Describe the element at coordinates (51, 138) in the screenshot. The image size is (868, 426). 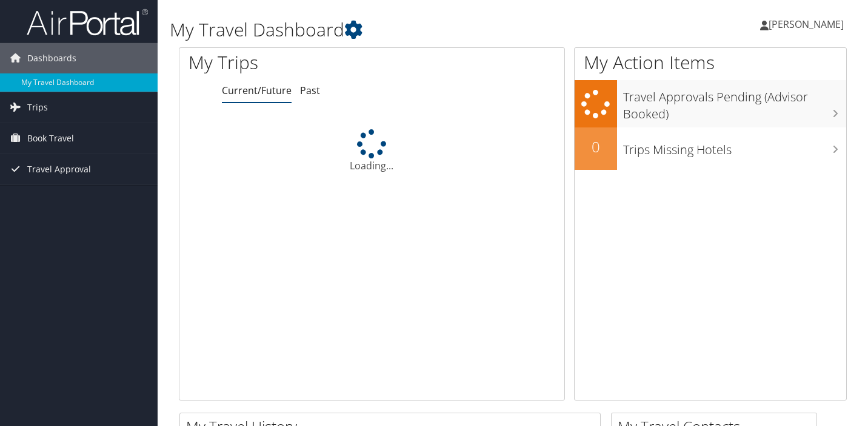
I see `span: Book Travel` at that location.